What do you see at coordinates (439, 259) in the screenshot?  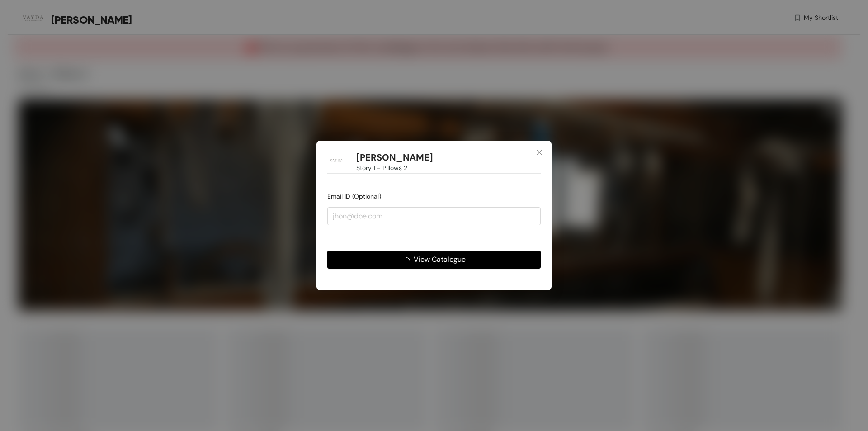 I see `span: View Catalogue` at bounding box center [439, 259].